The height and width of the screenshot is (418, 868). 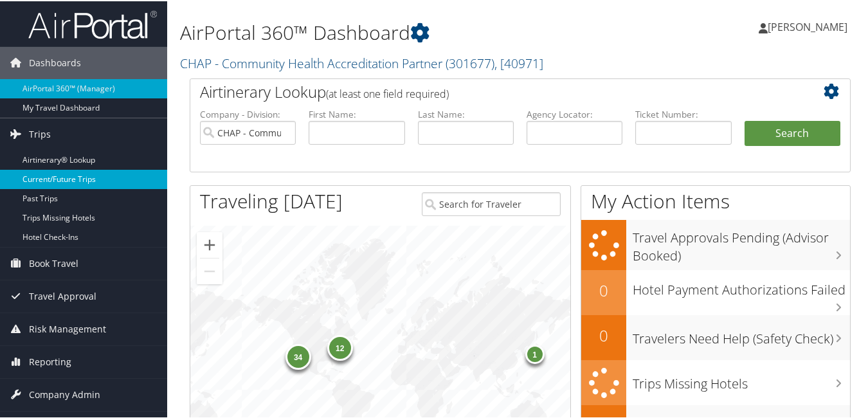 What do you see at coordinates (741, 286) in the screenshot?
I see `h3: Hotel Payment Authorizations Failed` at bounding box center [741, 286].